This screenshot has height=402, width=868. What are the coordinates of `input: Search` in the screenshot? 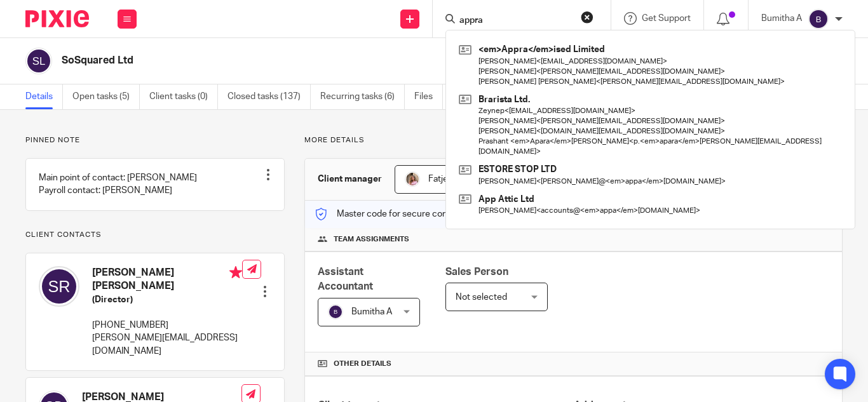 It's located at (516, 21).